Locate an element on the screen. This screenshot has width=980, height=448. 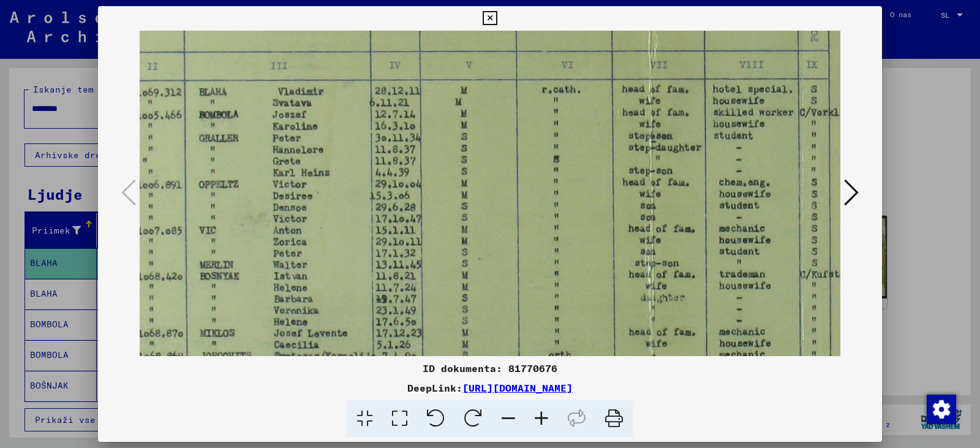
img: Sprememba soglasja is located at coordinates (941, 409).